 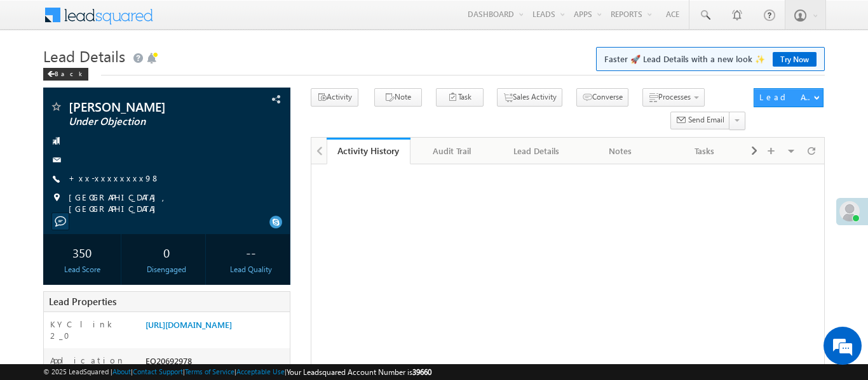 What do you see at coordinates (82, 252) in the screenshot?
I see `div: 350` at bounding box center [82, 252].